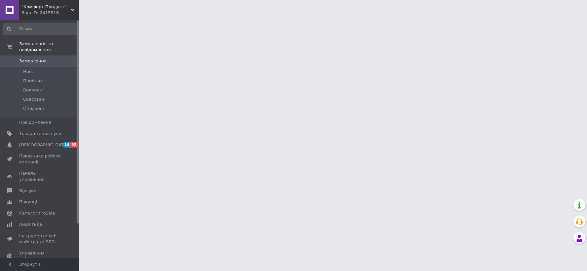 The height and width of the screenshot is (271, 587). Describe the element at coordinates (37, 213) in the screenshot. I see `span: Каталог ProSale` at that location.